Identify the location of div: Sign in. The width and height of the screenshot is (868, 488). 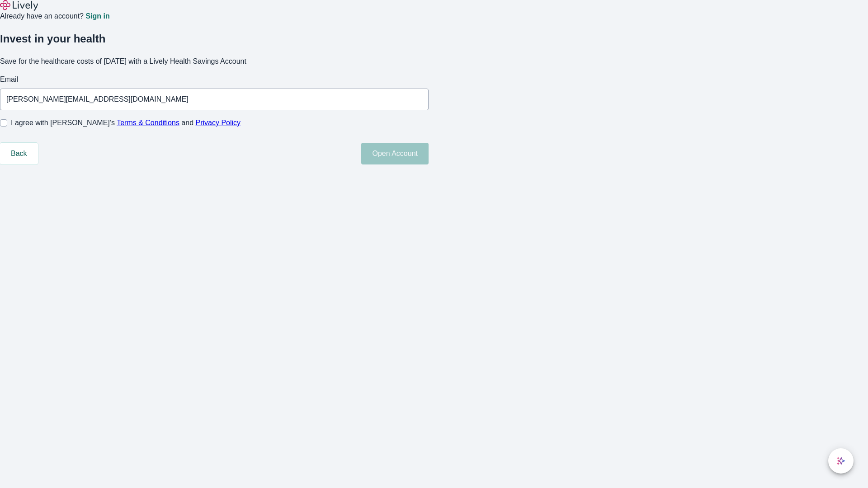
(97, 16).